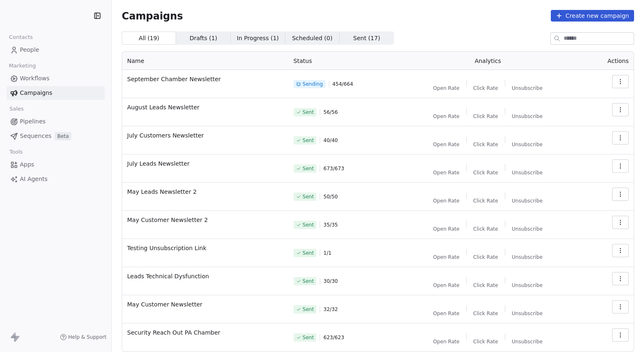 The height and width of the screenshot is (352, 644). I want to click on span: 454 / 664, so click(343, 84).